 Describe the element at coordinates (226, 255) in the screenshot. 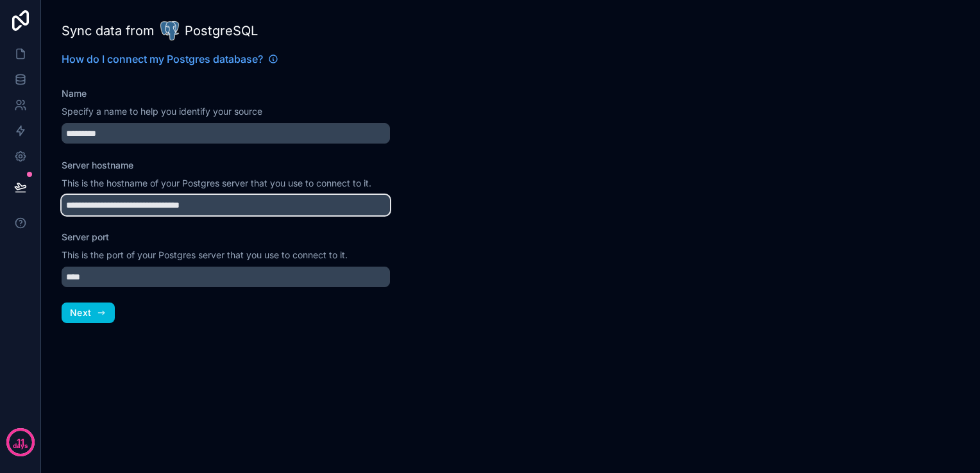

I see `p: This is the port of your Postgres server that you use to connect to it.` at that location.